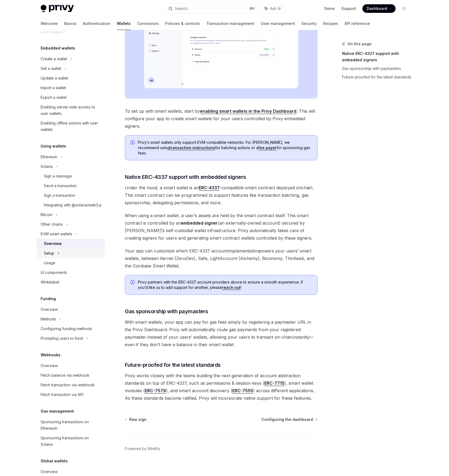 This screenshot has height=476, width=449. What do you see at coordinates (71, 205) in the screenshot?
I see `a: Integrating with @solana/web3.js` at bounding box center [71, 205].